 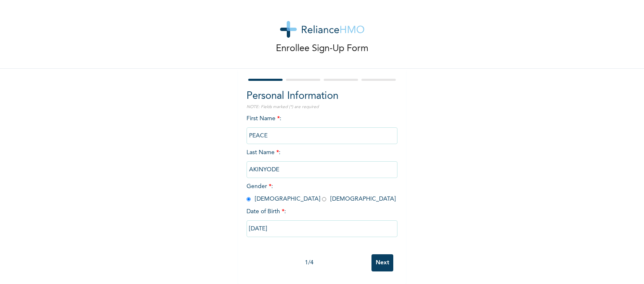 I want to click on div: 1 / 4, so click(x=309, y=263).